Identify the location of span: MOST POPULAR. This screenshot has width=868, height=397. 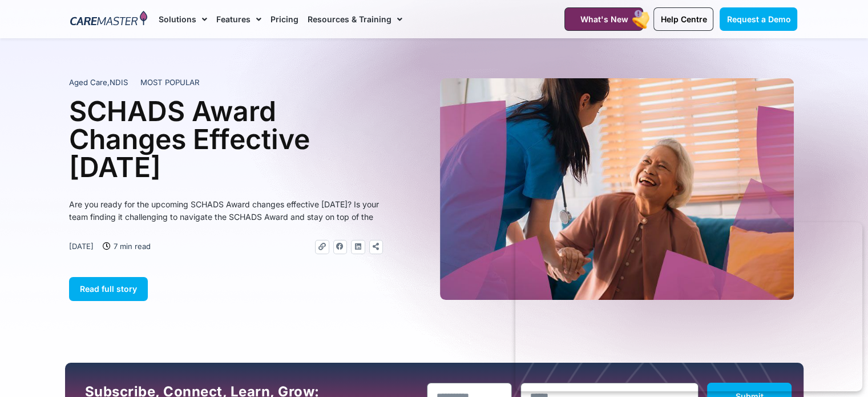
(170, 83).